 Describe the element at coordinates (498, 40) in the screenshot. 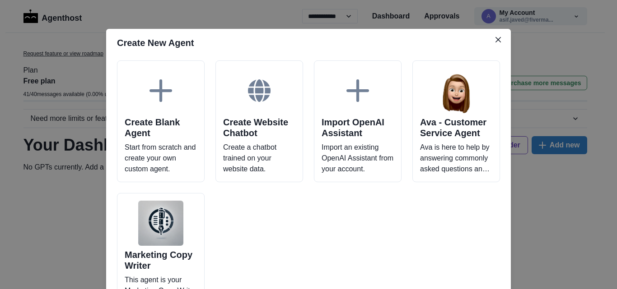

I see `button: Close` at that location.